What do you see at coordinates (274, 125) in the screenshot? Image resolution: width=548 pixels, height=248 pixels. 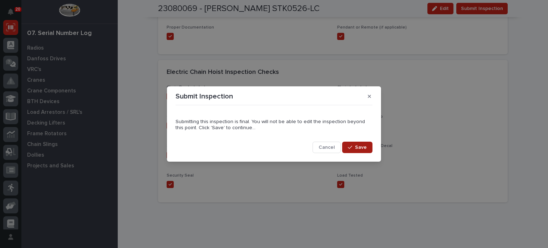 I see `p: Submitting this inspection is final. You will not be able to edit the inspection beyond this poin...` at bounding box center [274, 125].